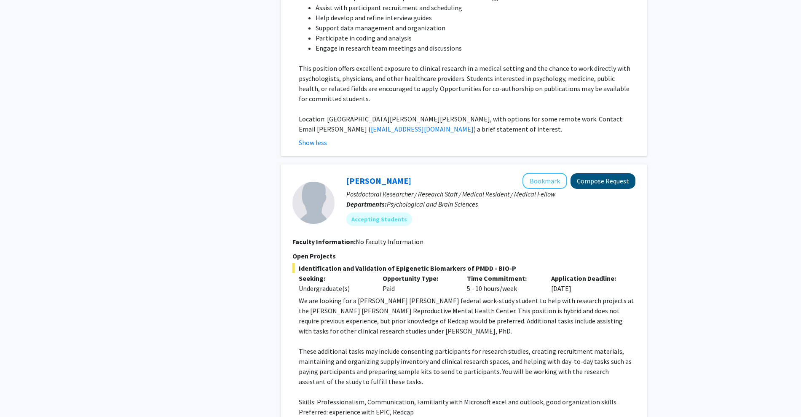  Describe the element at coordinates (419, 278) in the screenshot. I see `p: Opportunity Type:` at that location.